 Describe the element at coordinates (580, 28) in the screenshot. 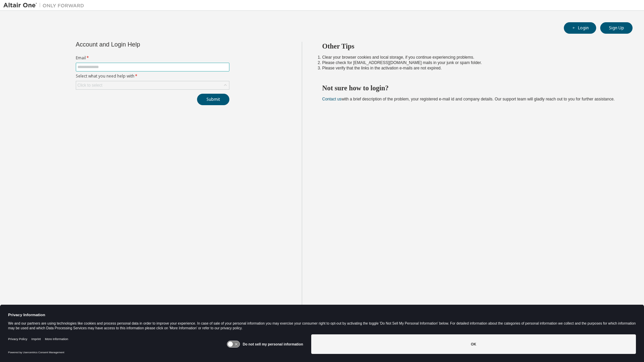

I see `button: Login` at that location.